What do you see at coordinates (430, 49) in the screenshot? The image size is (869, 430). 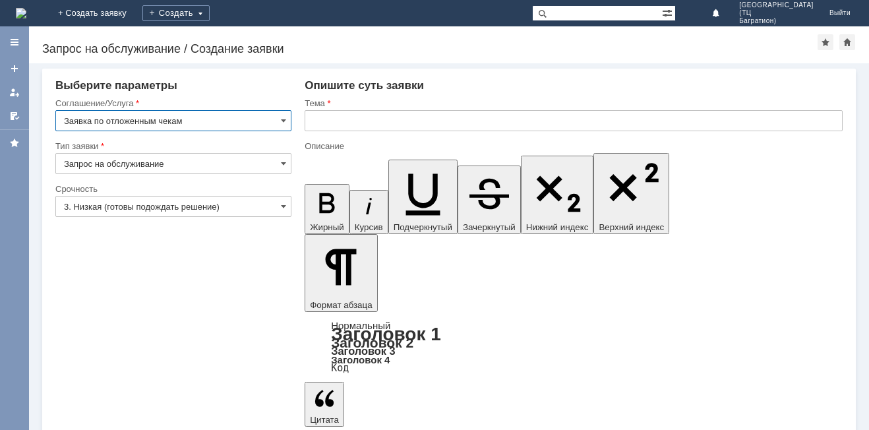 I see `div: Запрос на обслуживание / Создание заявки` at bounding box center [430, 49].